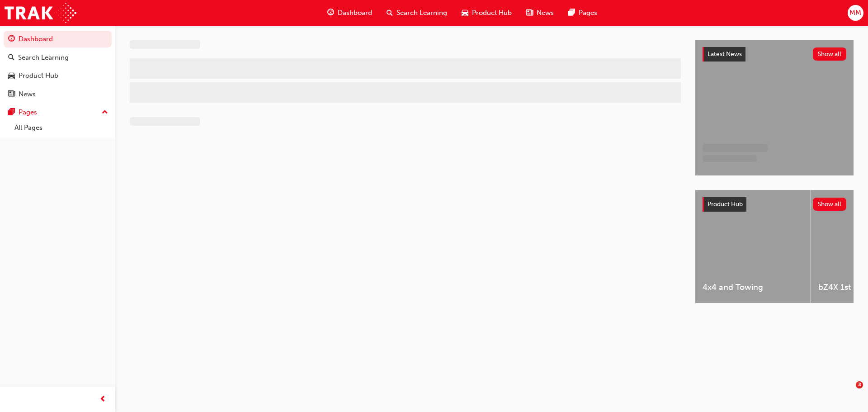  What do you see at coordinates (417, 12) in the screenshot?
I see `a: search-iconSearch Learning` at bounding box center [417, 12].